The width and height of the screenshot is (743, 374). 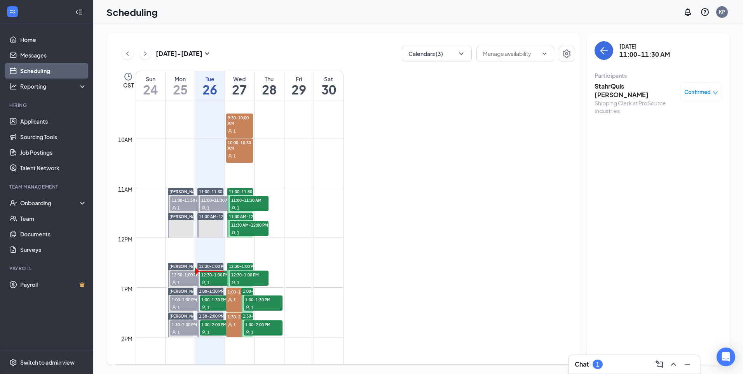 I want to click on h1: 26, so click(x=209, y=89).